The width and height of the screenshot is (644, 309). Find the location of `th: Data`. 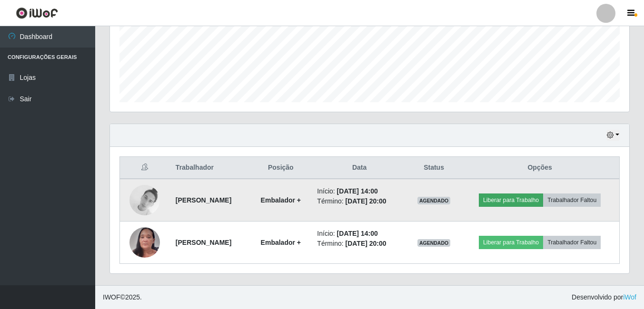

th: Data is located at coordinates (359, 168).